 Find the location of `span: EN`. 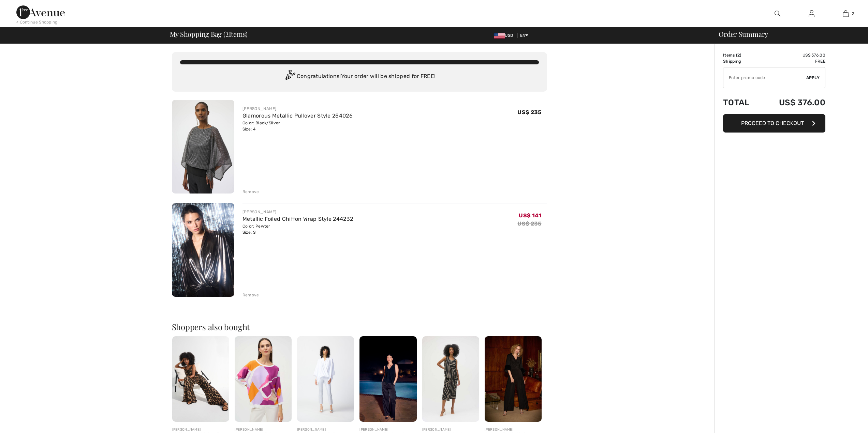

span: EN is located at coordinates (524, 35).